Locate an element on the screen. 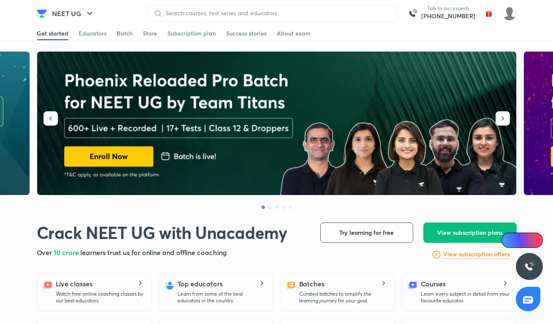 The image size is (553, 324). span: Try learning for free is located at coordinates (366, 232).